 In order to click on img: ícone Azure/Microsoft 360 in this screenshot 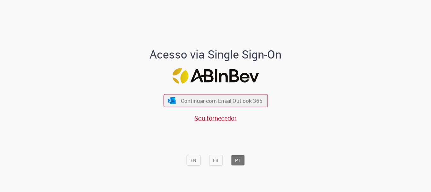, I will do `click(172, 100)`.